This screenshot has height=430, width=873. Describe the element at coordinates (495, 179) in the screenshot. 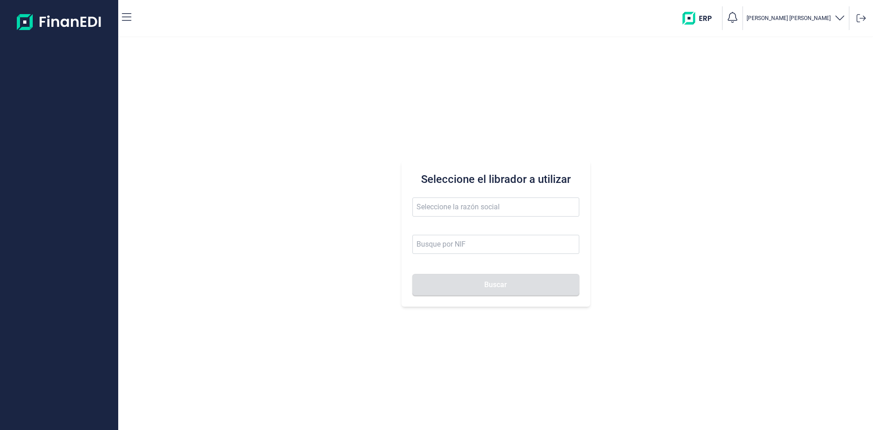

I see `h3: Seleccione el librador a utilizar` at that location.